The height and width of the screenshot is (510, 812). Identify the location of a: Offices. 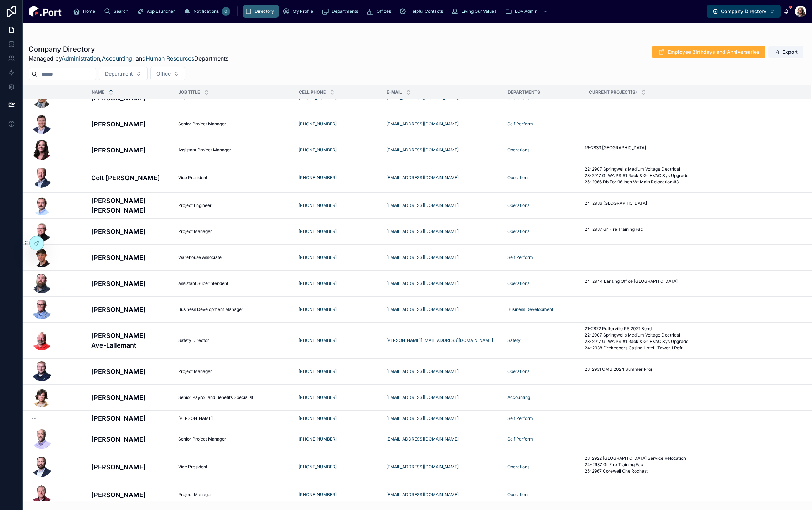
(380, 11).